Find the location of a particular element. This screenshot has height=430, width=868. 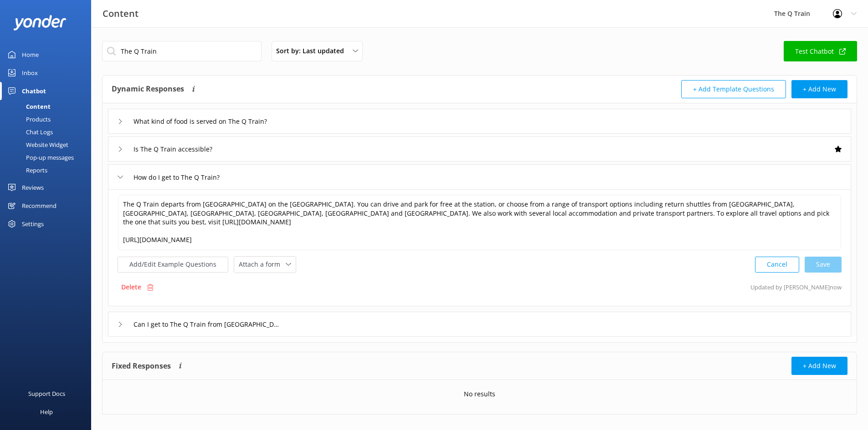

div: Content is located at coordinates (28, 107).